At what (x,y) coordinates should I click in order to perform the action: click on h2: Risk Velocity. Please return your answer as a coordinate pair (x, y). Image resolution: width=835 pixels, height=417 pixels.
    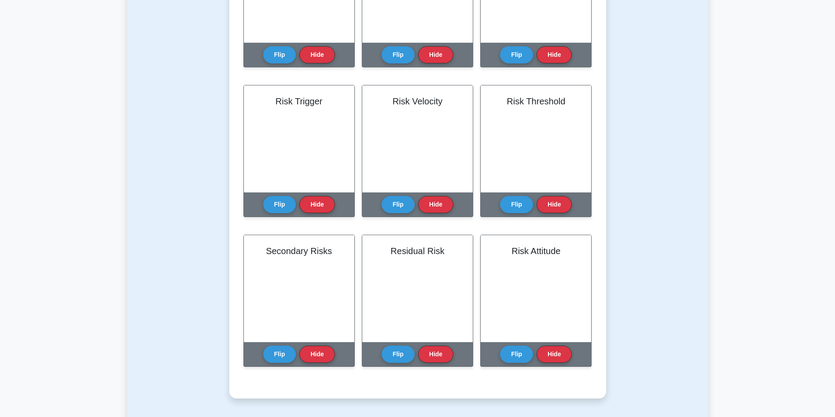
    Looking at the image, I should click on (417, 101).